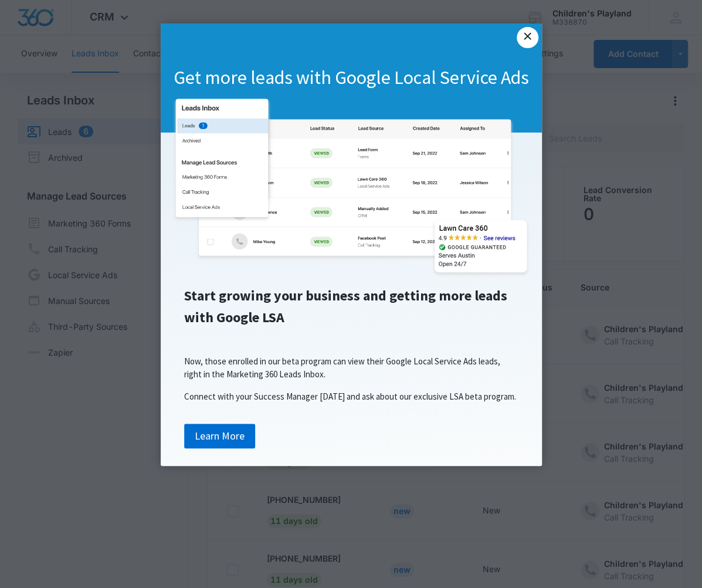  I want to click on a: Close modal, so click(528, 38).